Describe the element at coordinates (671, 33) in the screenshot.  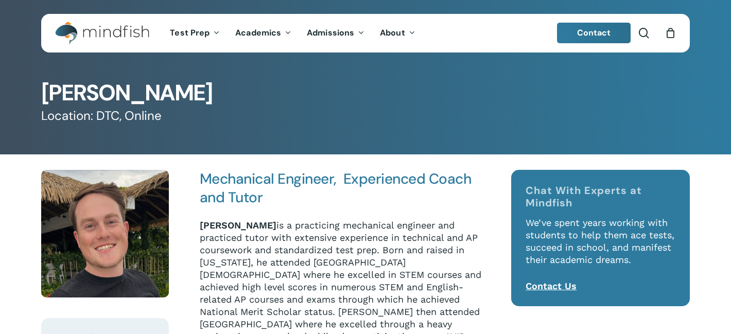
I see `a: Cart` at that location.